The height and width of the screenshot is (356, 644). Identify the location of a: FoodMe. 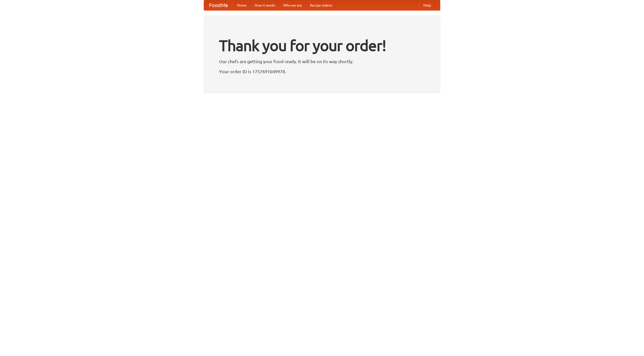
(218, 5).